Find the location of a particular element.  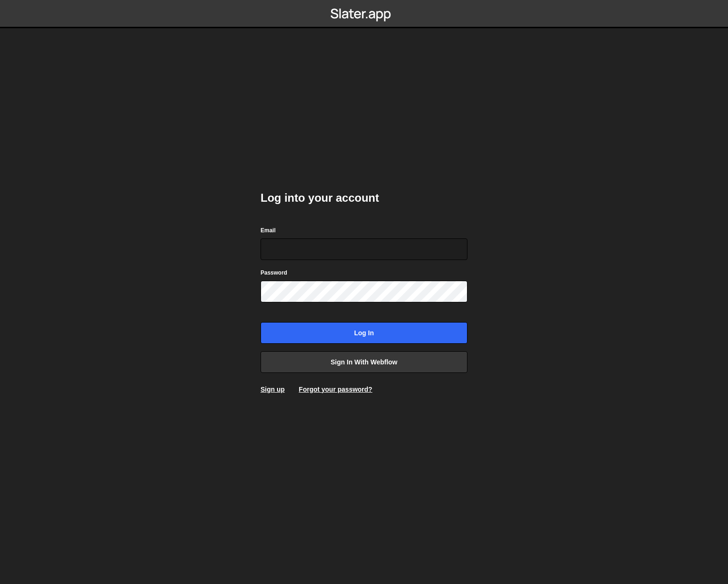

label: Password is located at coordinates (274, 273).